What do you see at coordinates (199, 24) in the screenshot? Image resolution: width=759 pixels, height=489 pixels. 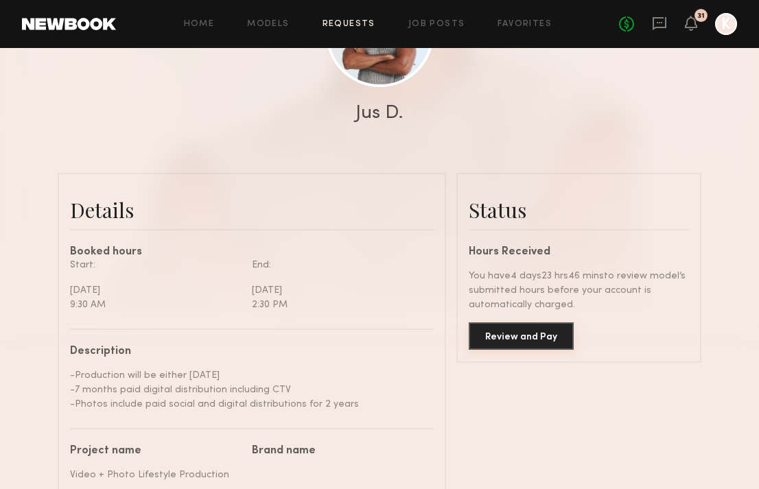 I see `a: Home` at bounding box center [199, 24].